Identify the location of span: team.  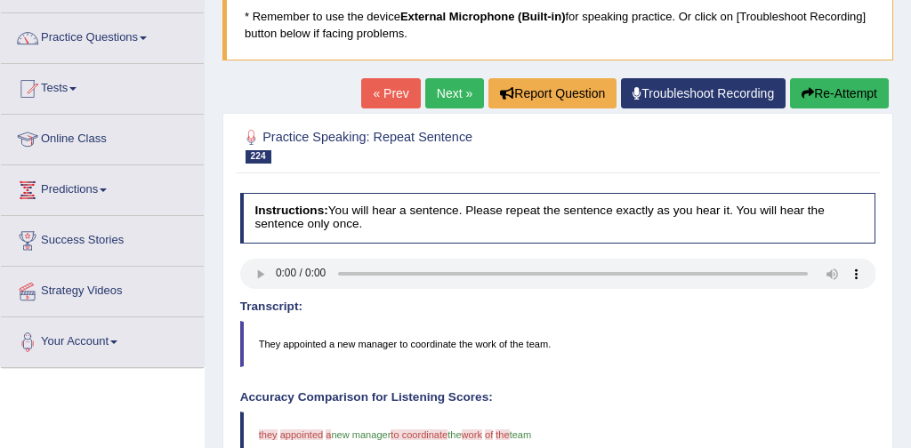
(520, 435).